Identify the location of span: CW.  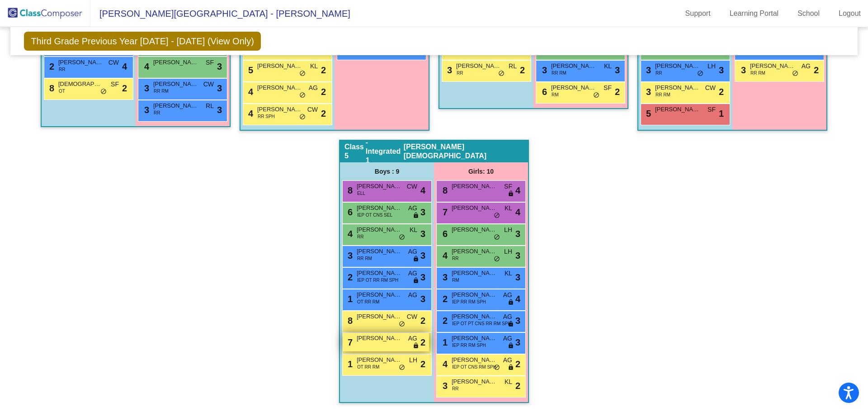
(209, 84).